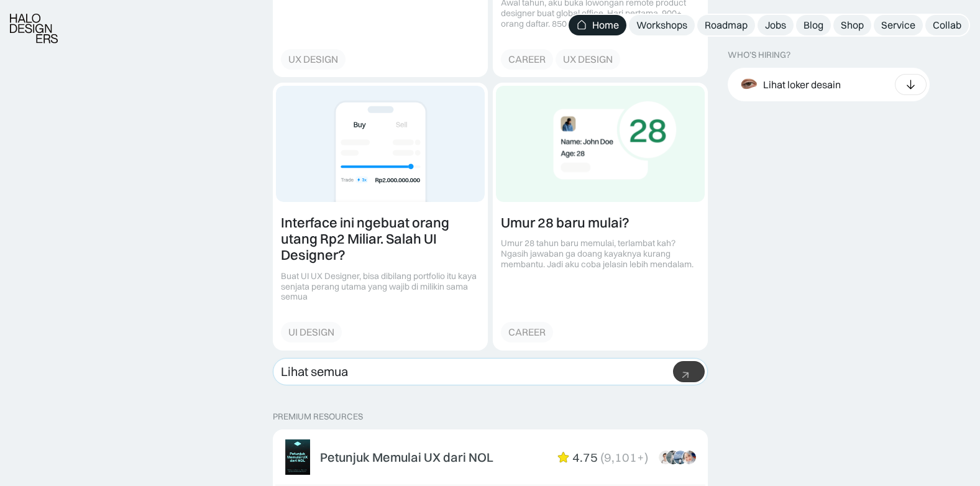 This screenshot has height=486, width=980. What do you see at coordinates (759, 55) in the screenshot?
I see `div: WHO’S HIRING?` at bounding box center [759, 55].